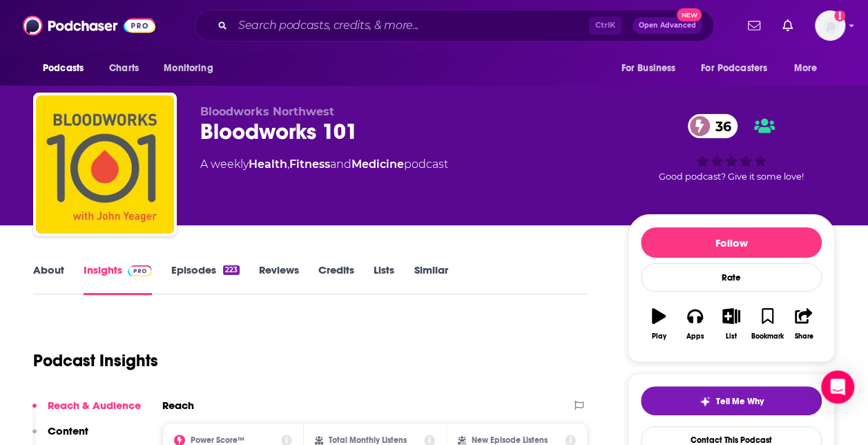 This screenshot has width=868, height=445. I want to click on div: A weekly podcast, so click(324, 165).